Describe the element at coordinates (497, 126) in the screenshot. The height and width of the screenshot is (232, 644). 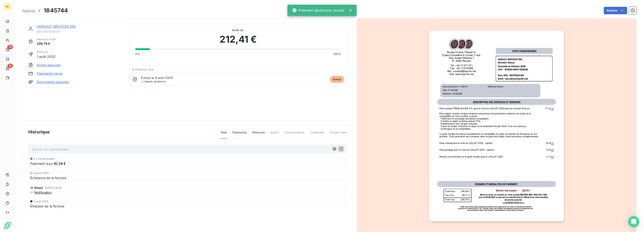
I see `img: invoice_thumbnail` at that location.